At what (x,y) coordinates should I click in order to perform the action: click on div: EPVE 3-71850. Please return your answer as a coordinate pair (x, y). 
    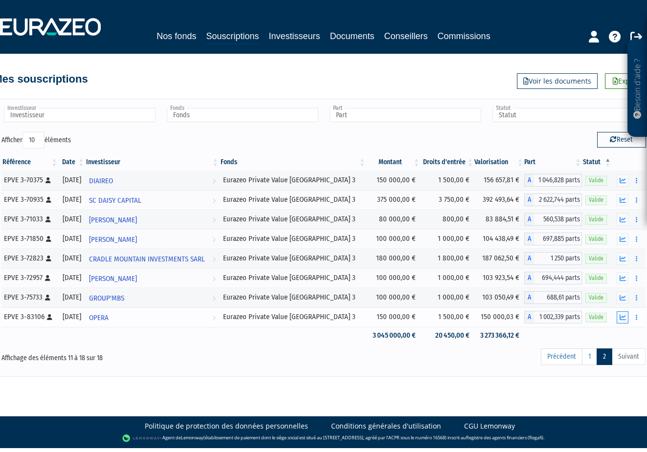
    Looking at the image, I should click on (29, 239).